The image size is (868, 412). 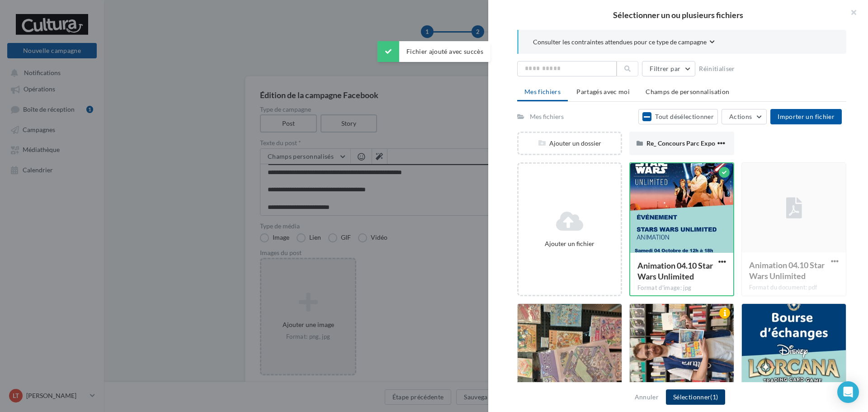 What do you see at coordinates (547, 117) in the screenshot?
I see `div: Mes fichiers` at bounding box center [547, 117].